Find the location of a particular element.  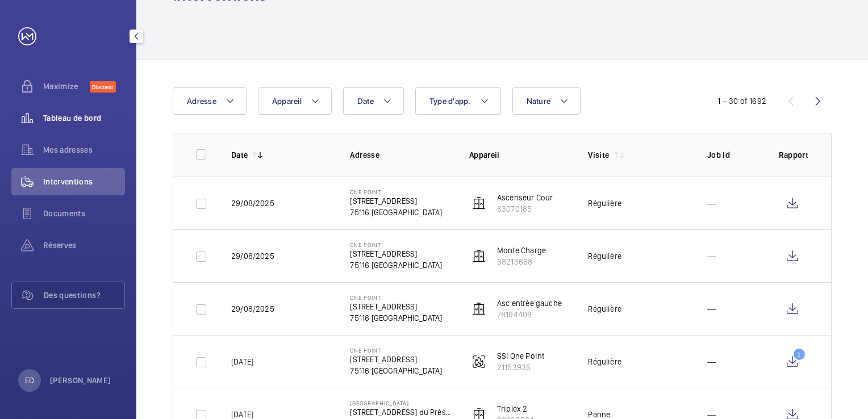

span: Appareil is located at coordinates (287, 101).